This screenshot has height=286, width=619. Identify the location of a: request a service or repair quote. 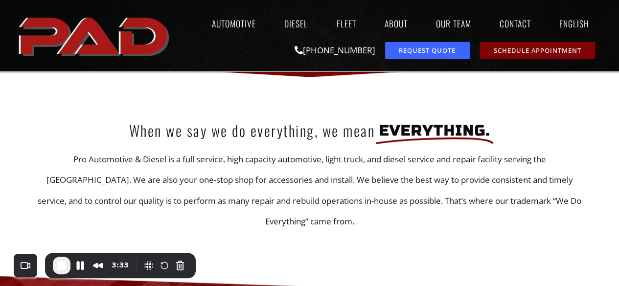
(427, 50).